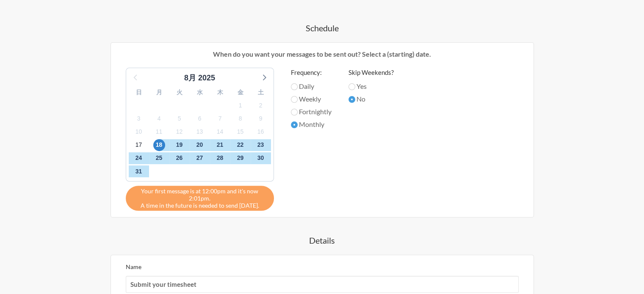 This screenshot has width=644, height=294. What do you see at coordinates (311, 72) in the screenshot?
I see `label: Frequency:` at bounding box center [311, 72].